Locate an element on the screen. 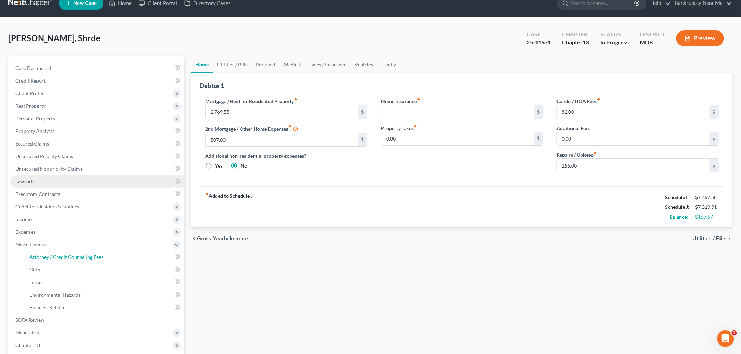 The height and width of the screenshot is (354, 741). span: Property Analysis is located at coordinates (35, 131).